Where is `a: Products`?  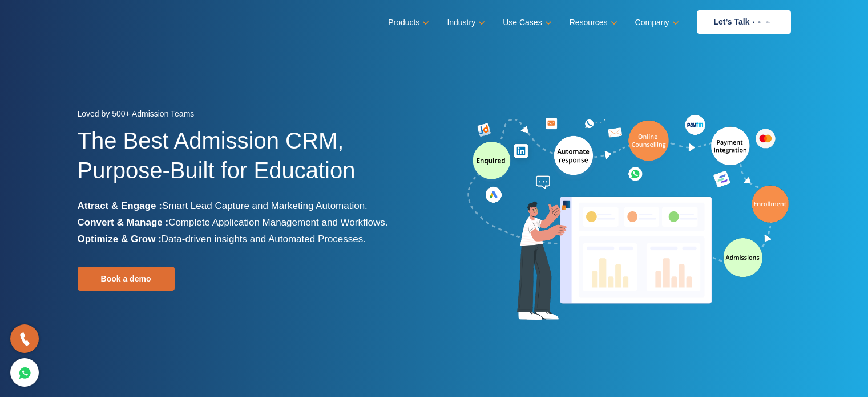
a: Products is located at coordinates (408, 22).